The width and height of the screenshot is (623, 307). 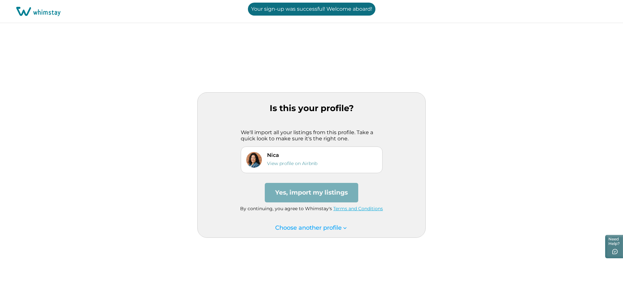 I want to click on button: Yes, import my listings, so click(x=311, y=192).